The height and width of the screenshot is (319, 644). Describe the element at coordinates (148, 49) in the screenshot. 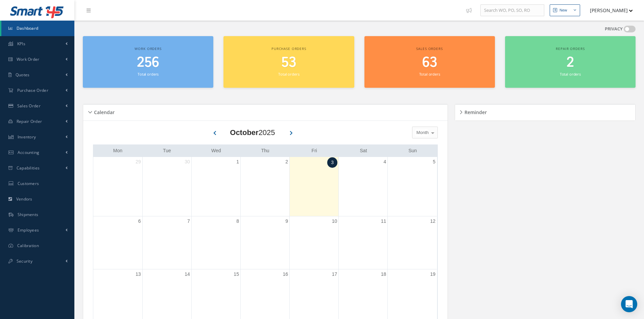

I see `span: Work orders` at that location.